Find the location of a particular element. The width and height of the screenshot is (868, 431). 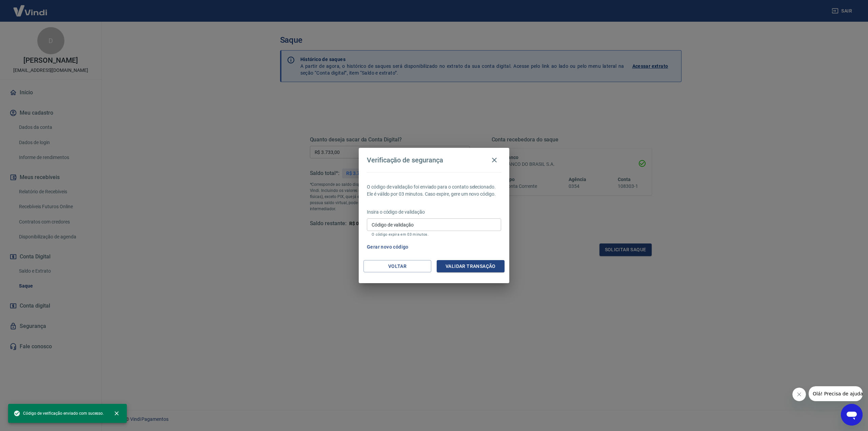

button: Validar transação is located at coordinates (471, 267).